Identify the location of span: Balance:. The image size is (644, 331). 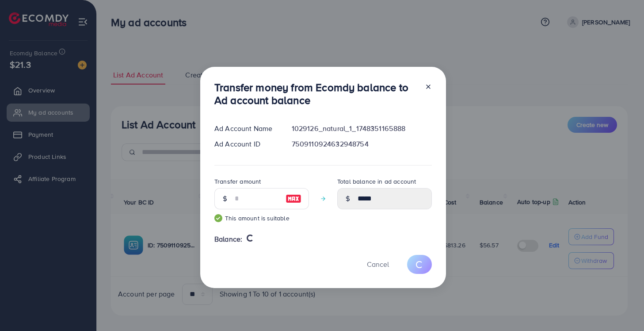
(228, 239).